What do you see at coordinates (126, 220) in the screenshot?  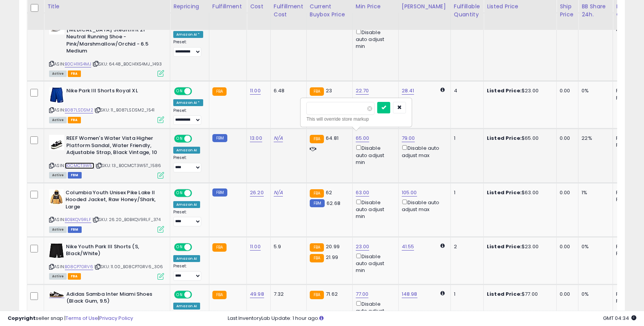 I see `span: | SKU: 26.20_B0BKQV9RLF_374` at bounding box center [126, 220].